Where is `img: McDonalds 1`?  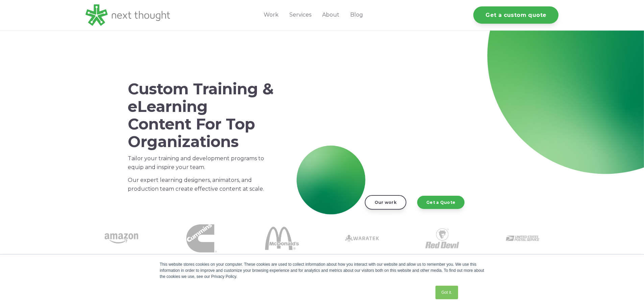 img: McDonalds 1 is located at coordinates (282, 238).